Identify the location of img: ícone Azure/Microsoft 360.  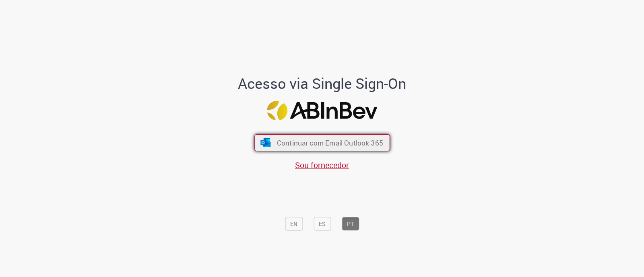
(265, 143).